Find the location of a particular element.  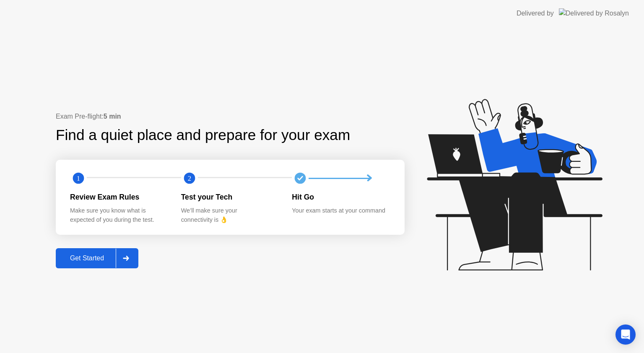

button: Get Started is located at coordinates (97, 258).